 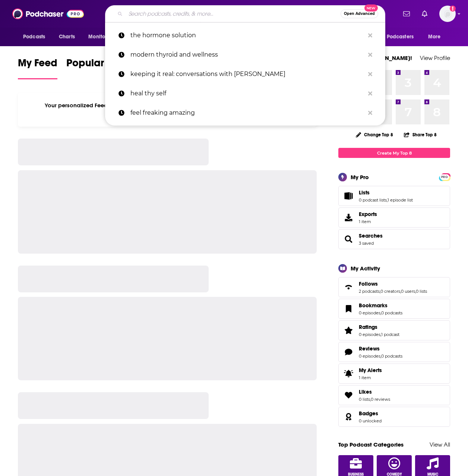 What do you see at coordinates (447, 14) in the screenshot?
I see `button: Show profile menu` at bounding box center [447, 14].